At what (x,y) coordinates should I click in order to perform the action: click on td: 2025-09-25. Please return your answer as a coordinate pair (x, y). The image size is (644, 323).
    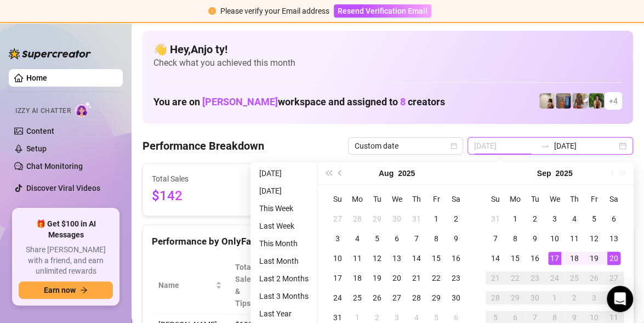
    Looking at the image, I should click on (575, 278).